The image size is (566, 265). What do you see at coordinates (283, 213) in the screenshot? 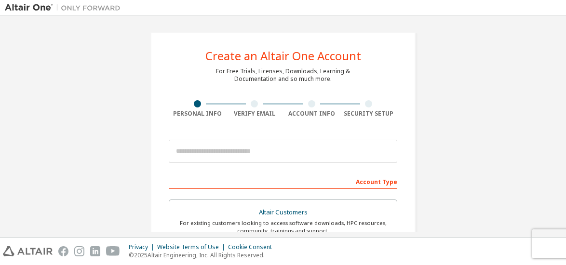
I see `div: Altair Customers` at bounding box center [283, 213].